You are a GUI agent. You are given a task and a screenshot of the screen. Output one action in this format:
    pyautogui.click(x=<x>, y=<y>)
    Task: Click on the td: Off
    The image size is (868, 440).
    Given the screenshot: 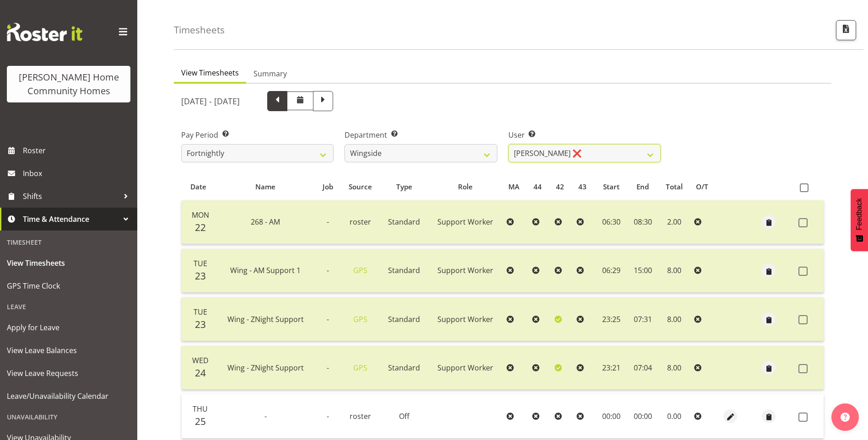 What is the action you would take?
    pyautogui.click(x=404, y=416)
    